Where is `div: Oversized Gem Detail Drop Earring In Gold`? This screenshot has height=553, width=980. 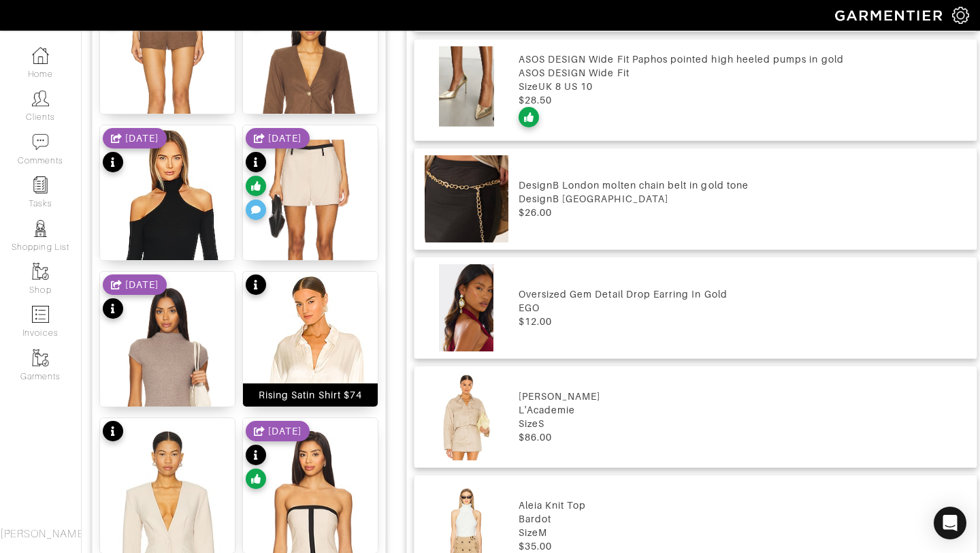 div: Oversized Gem Detail Drop Earring In Gold is located at coordinates (744, 295).